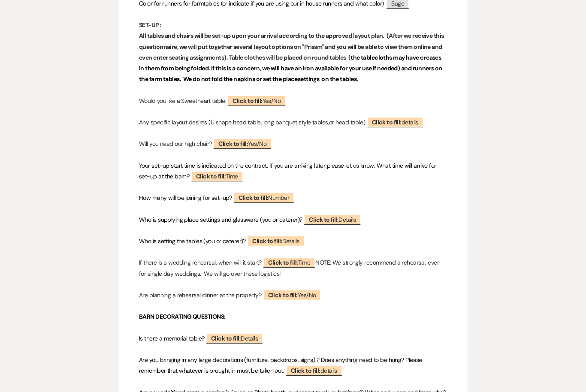 This screenshot has height=392, width=586. I want to click on span: How many will be joining for set-up?, so click(185, 198).